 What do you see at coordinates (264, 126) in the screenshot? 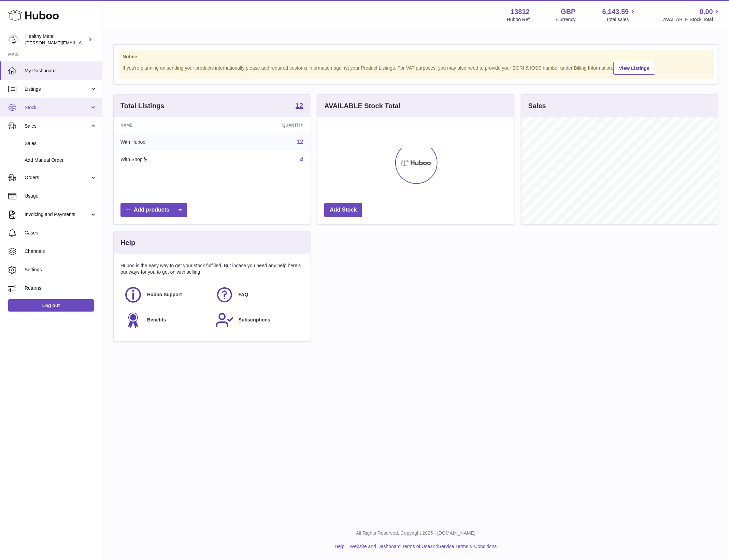
I see `th: Quantity` at bounding box center [264, 126].